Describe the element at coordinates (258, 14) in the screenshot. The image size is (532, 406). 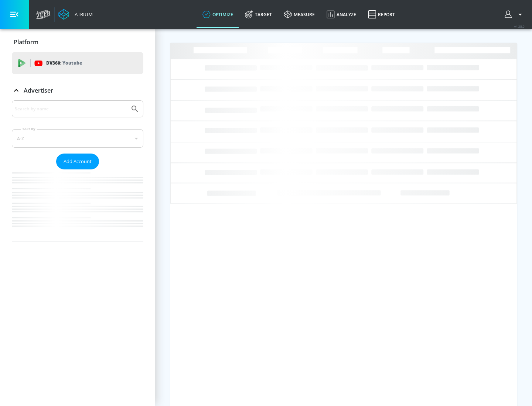
I see `a: Target` at that location.